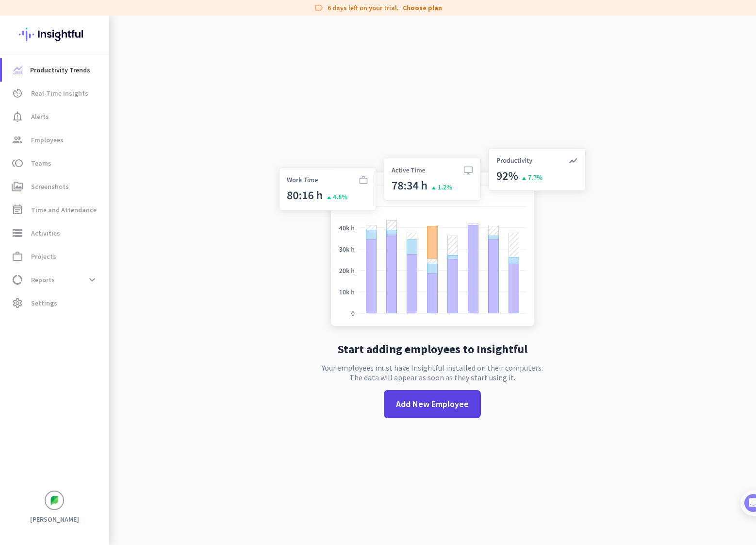 The height and width of the screenshot is (545, 756). I want to click on span: Activities, so click(45, 233).